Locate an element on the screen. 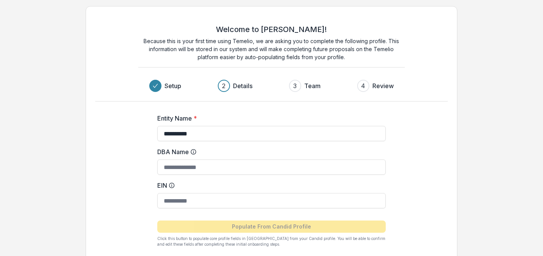  h3: Setup is located at coordinates (173, 86).